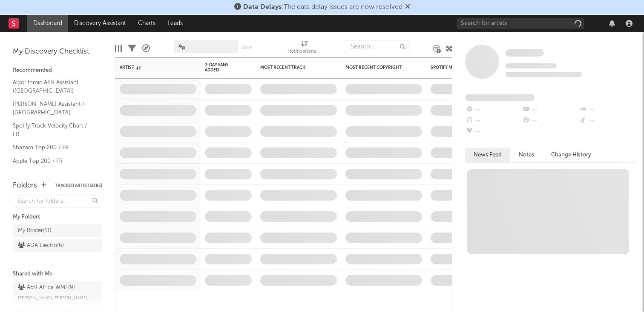  Describe the element at coordinates (263, 7) in the screenshot. I see `span: Data Delays` at that location.